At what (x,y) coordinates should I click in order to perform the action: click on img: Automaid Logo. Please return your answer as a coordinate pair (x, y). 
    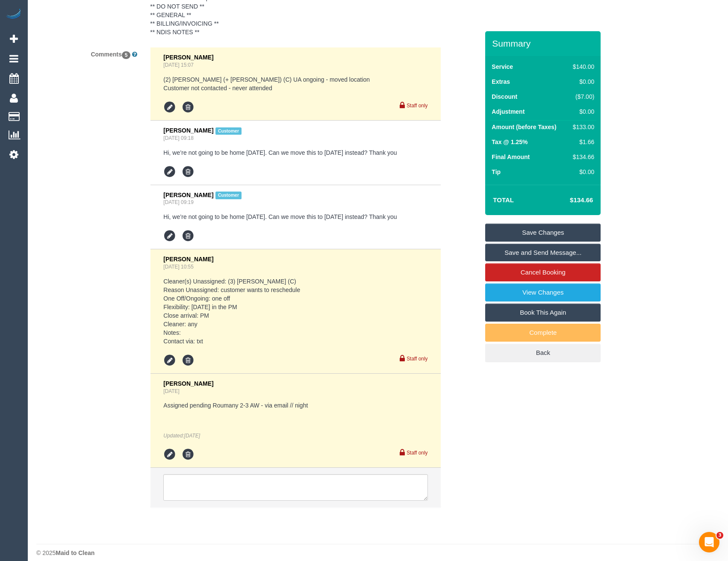
    Looking at the image, I should click on (14, 15).